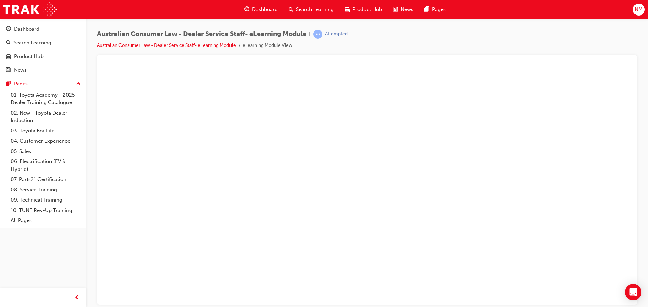 The height and width of the screenshot is (307, 648). Describe the element at coordinates (435, 9) in the screenshot. I see `a: pages-iconPages` at that location.